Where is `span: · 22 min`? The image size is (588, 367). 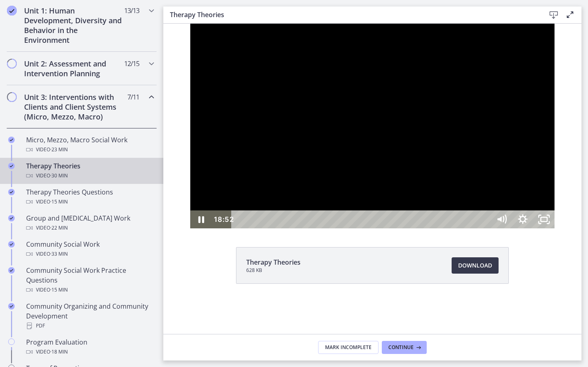 span: · 22 min is located at coordinates (59, 228).